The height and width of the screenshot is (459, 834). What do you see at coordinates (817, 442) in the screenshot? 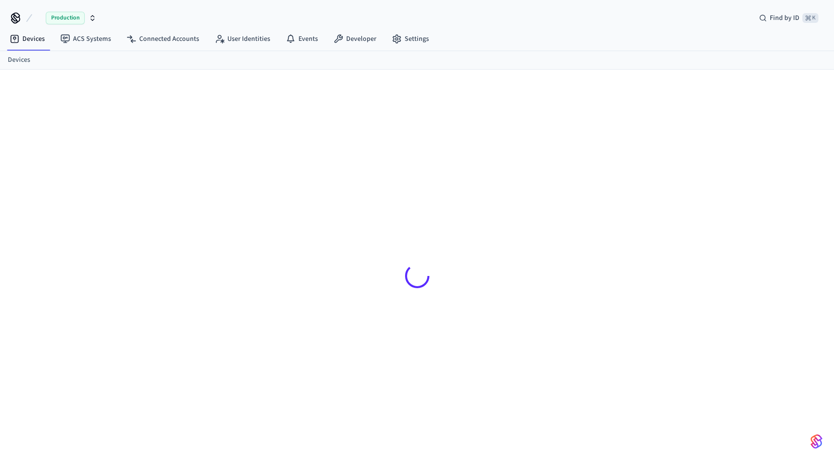
I see `img: SeamLogoGradient.69752ec5.svg` at bounding box center [817, 442].